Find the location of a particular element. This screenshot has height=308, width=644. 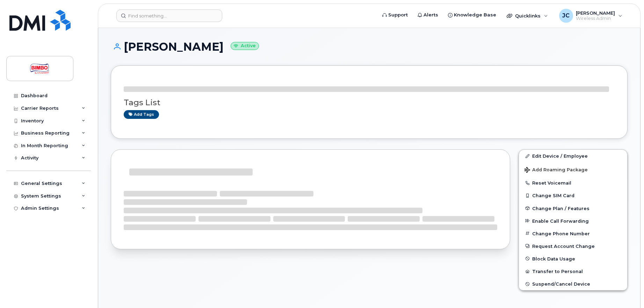

button: Enable Call Forwarding is located at coordinates (573, 221).